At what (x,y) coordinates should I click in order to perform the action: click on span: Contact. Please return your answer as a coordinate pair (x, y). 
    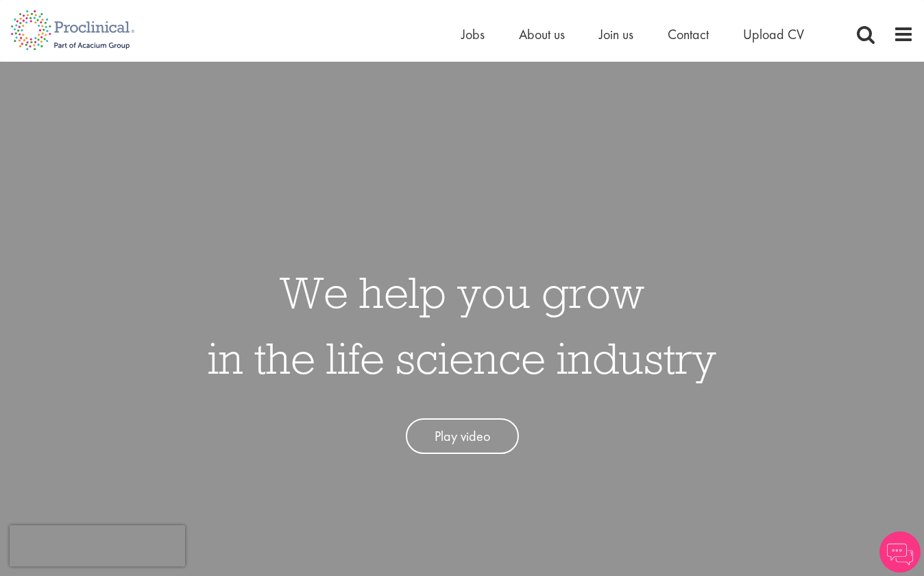
    Looking at the image, I should click on (688, 34).